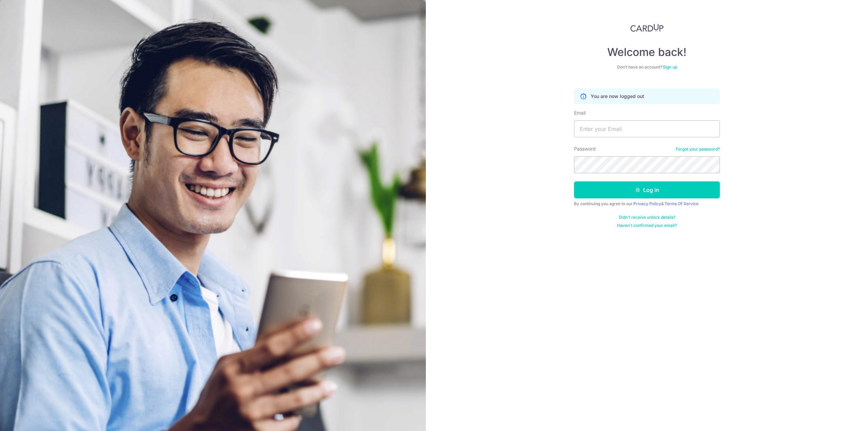 The image size is (868, 431). What do you see at coordinates (698, 149) in the screenshot?
I see `a: Forgot your password?` at bounding box center [698, 149].